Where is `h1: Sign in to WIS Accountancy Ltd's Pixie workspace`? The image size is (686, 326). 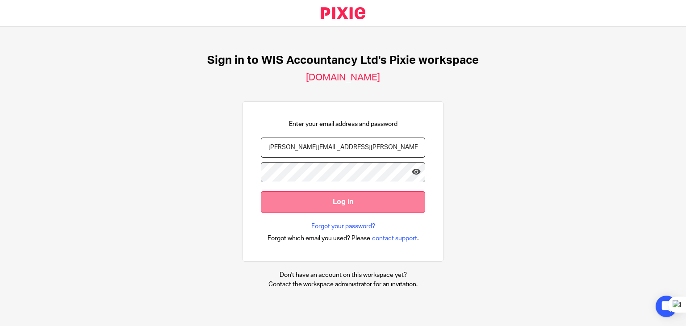
h1: Sign in to WIS Accountancy Ltd's Pixie workspace is located at coordinates (343, 60).